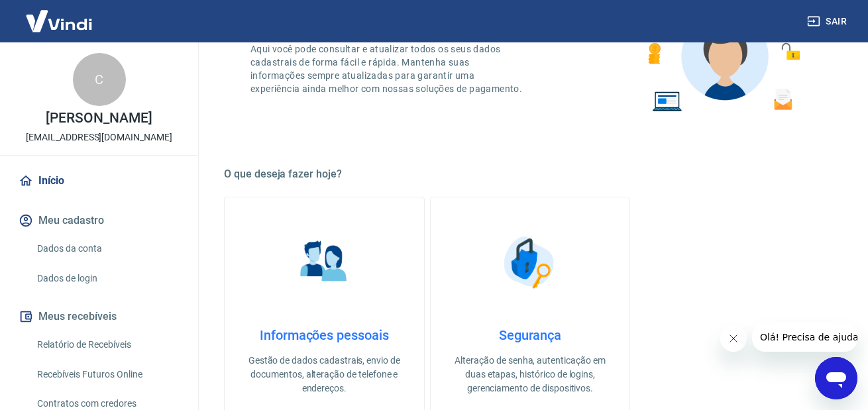 This screenshot has height=410, width=868. Describe the element at coordinates (107, 374) in the screenshot. I see `a: Recebíveis Futuros Online` at that location.